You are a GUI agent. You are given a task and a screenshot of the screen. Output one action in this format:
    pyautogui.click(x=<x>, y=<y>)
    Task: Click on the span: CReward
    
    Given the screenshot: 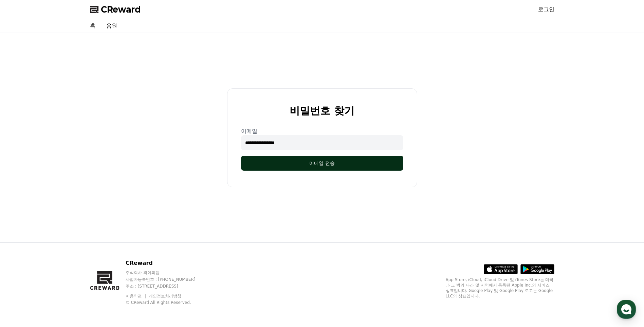 What is the action you would take?
    pyautogui.click(x=121, y=10)
    